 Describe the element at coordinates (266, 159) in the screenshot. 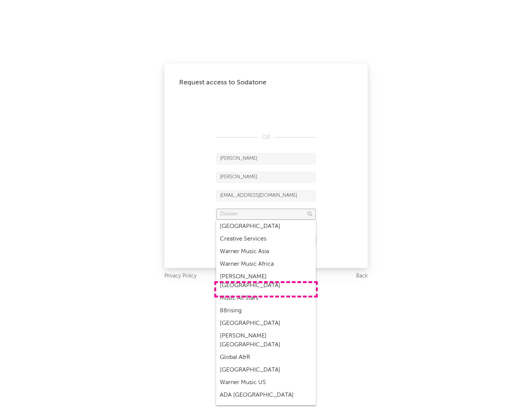

I see `input: First Name` at that location.